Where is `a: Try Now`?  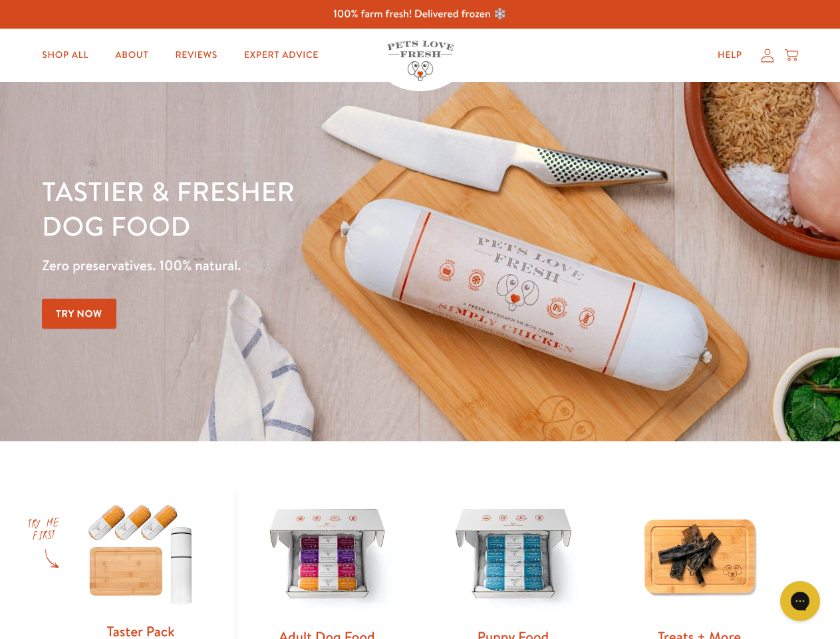
a: Try Now is located at coordinates (80, 314).